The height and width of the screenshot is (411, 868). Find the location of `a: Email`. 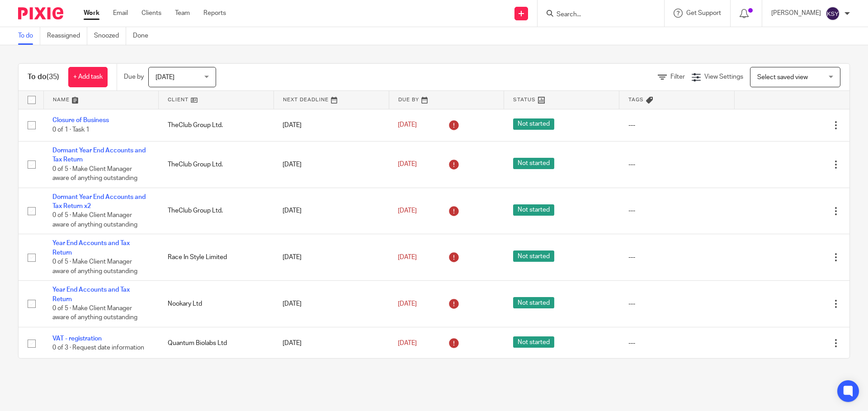

a: Email is located at coordinates (120, 13).